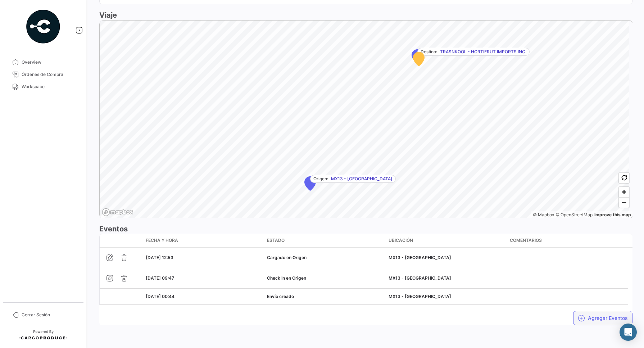  What do you see at coordinates (43, 62) in the screenshot?
I see `a: Overview` at bounding box center [43, 62].